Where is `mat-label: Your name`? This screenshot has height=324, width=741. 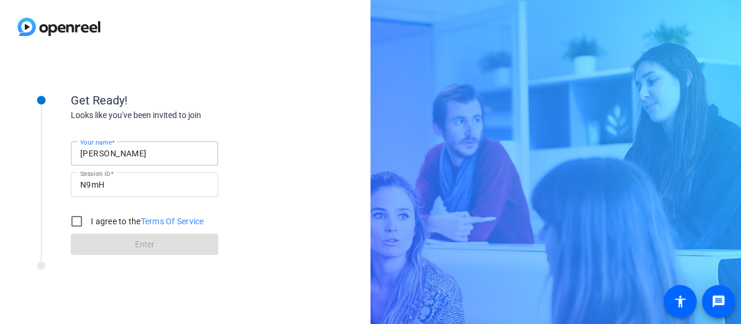 mat-label: Your name is located at coordinates (96, 142).